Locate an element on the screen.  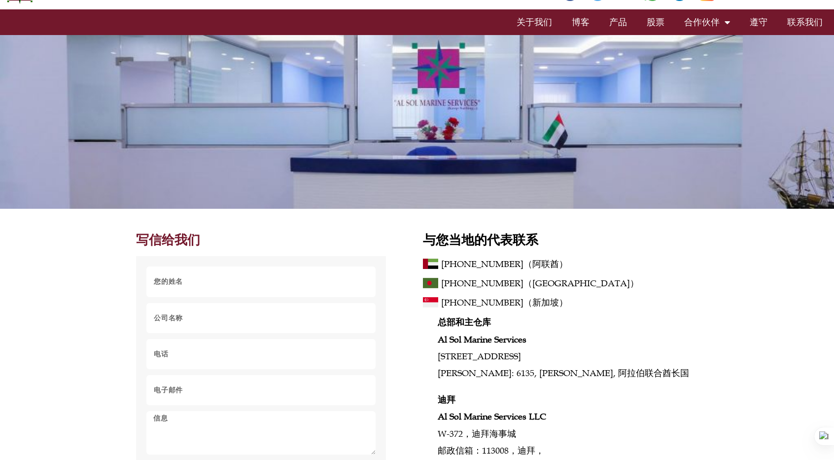
a: 遵守 is located at coordinates (759, 22).